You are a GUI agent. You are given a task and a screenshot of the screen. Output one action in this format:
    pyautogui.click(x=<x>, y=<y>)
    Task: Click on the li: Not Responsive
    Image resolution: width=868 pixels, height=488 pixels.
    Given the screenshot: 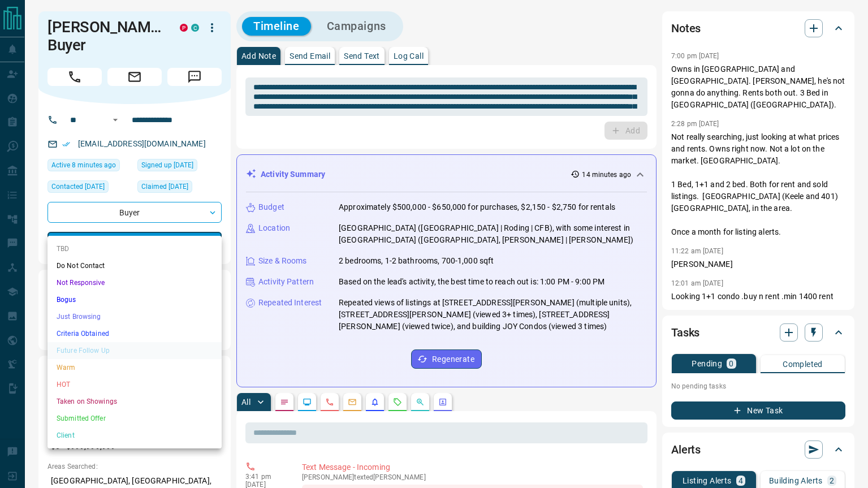 What is the action you would take?
    pyautogui.click(x=135, y=283)
    